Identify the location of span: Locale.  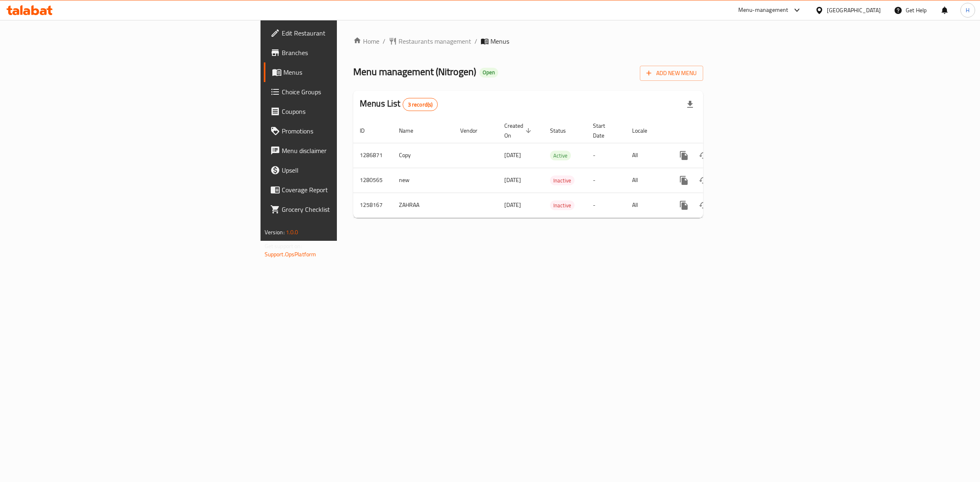
(645, 130).